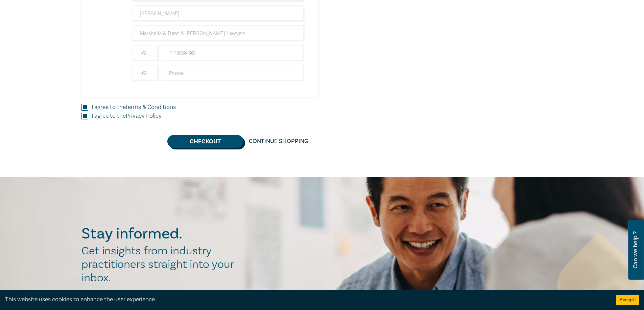 The width and height of the screenshot is (644, 310). Describe the element at coordinates (627, 300) in the screenshot. I see `button: Accept cookies` at that location.